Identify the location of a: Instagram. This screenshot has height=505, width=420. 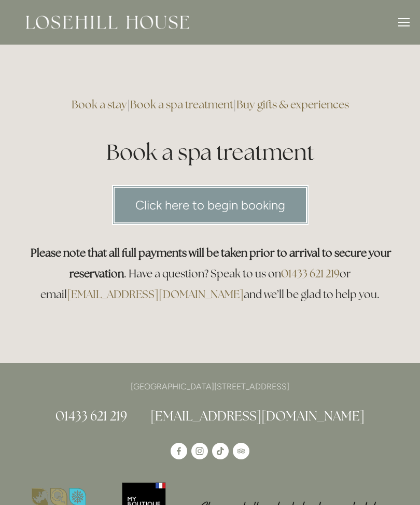
(199, 451).